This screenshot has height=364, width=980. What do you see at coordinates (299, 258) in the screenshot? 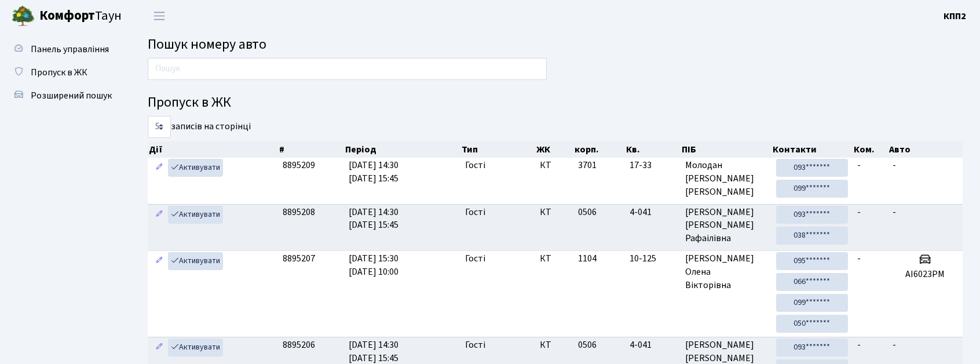
I see `span: 8895207` at bounding box center [299, 258].